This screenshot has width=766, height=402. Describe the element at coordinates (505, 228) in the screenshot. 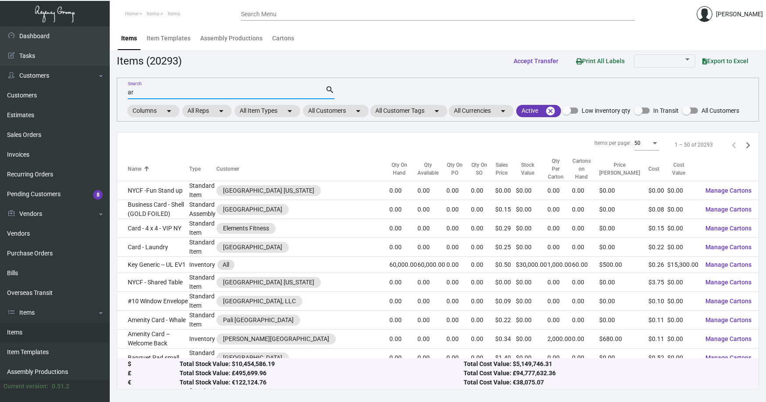

I see `td: $0.29` at that location.